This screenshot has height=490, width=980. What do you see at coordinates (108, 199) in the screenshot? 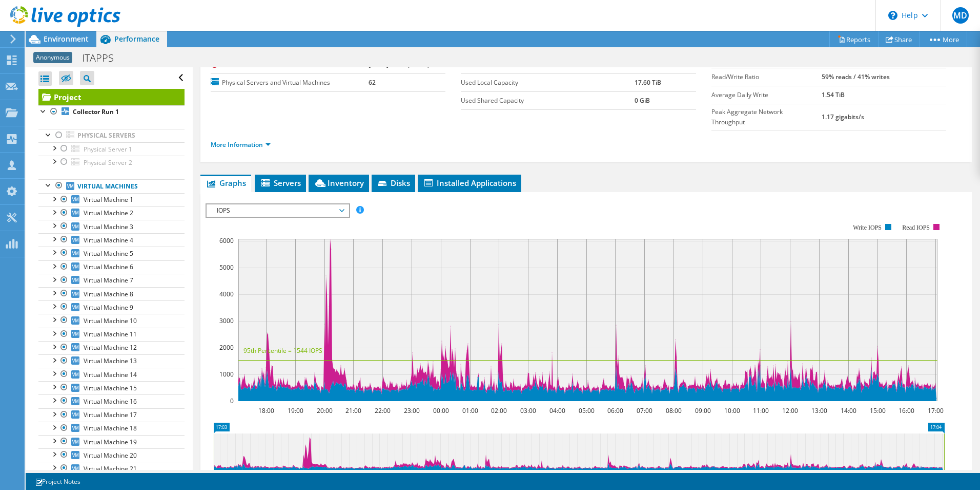
I see `span: Virtual Machine 1` at bounding box center [108, 199].